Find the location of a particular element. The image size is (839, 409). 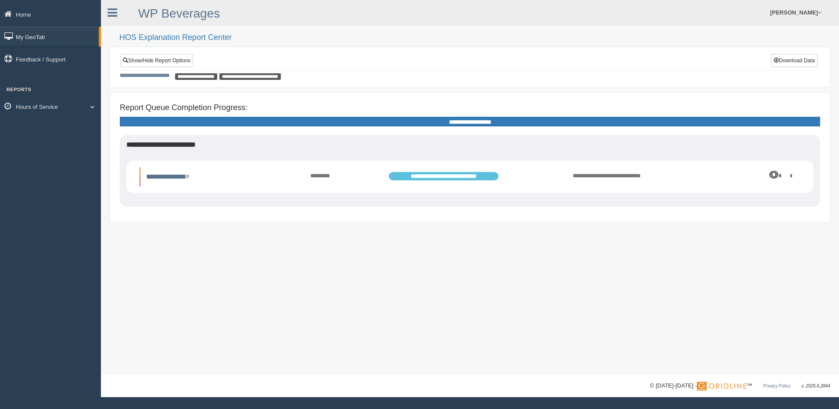

li: Expand is located at coordinates (470, 177).